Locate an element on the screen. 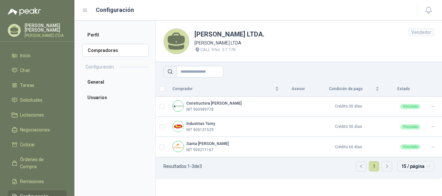 The image size is (442, 196). span: Comprador is located at coordinates (223, 89).